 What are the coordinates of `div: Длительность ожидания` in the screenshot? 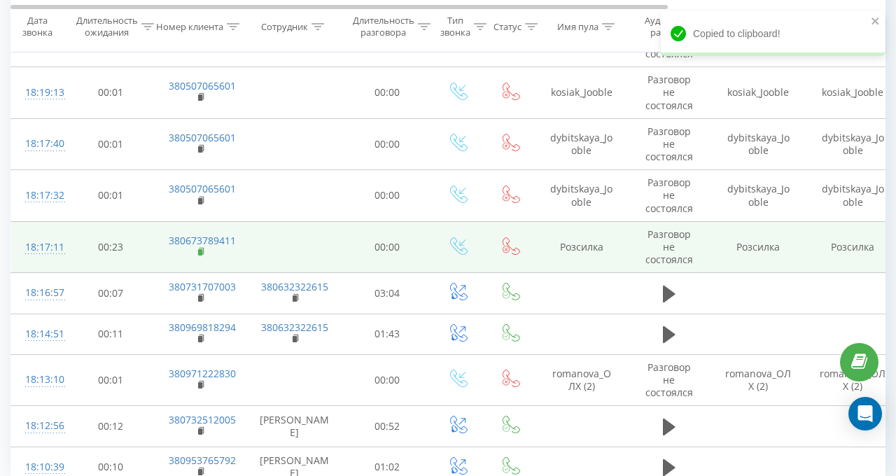 It's located at (107, 27).